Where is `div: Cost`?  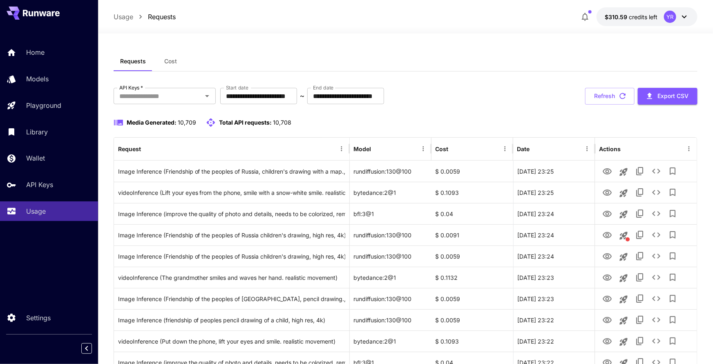
div: Cost is located at coordinates (442, 149).